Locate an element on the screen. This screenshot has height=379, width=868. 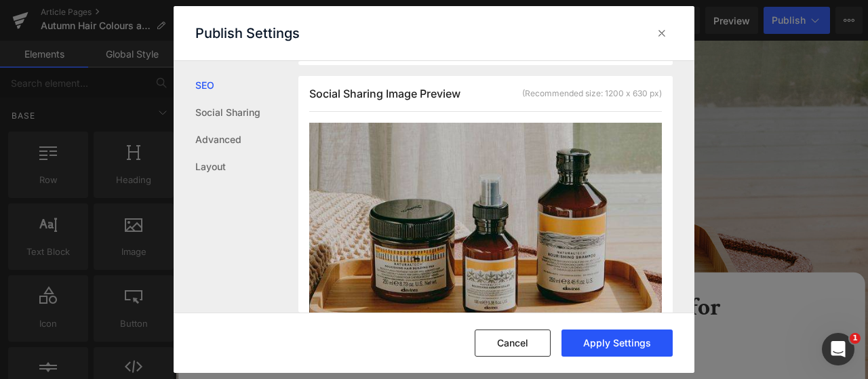
span: Social Sharing Image Preview is located at coordinates (384, 93).